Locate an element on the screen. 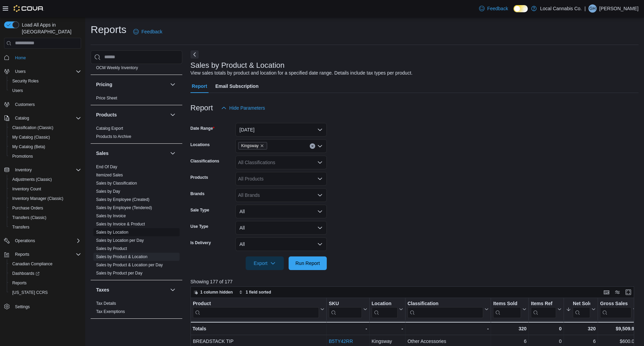 The width and height of the screenshot is (644, 346). a: Sales by Location is located at coordinates (112, 232).